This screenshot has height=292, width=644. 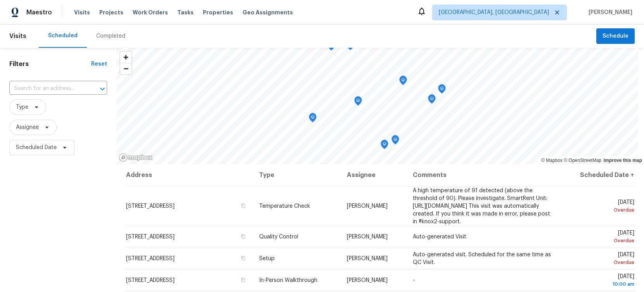 I want to click on a: OpenStreetMap, so click(x=583, y=161).